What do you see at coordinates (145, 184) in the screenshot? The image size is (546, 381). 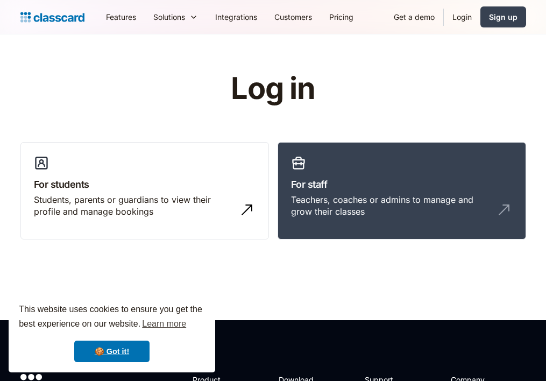 I see `h3: For students` at bounding box center [145, 184].